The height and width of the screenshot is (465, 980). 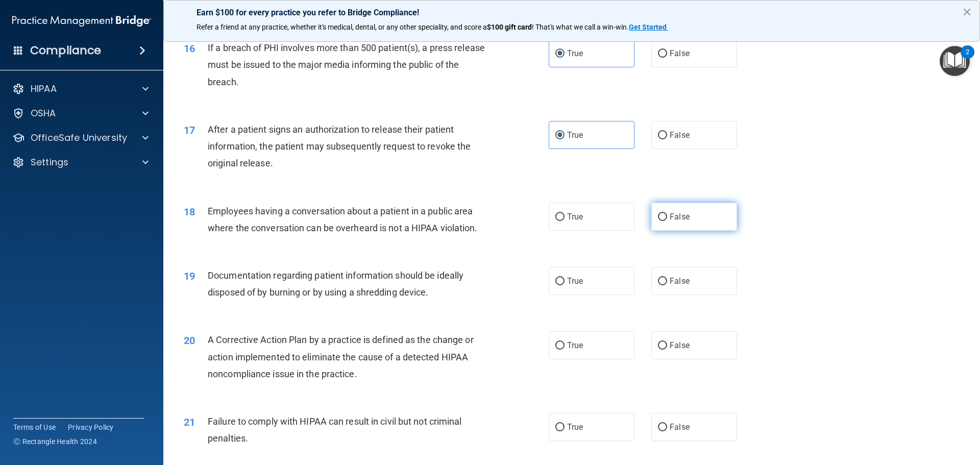 I want to click on span: 16, so click(x=189, y=48).